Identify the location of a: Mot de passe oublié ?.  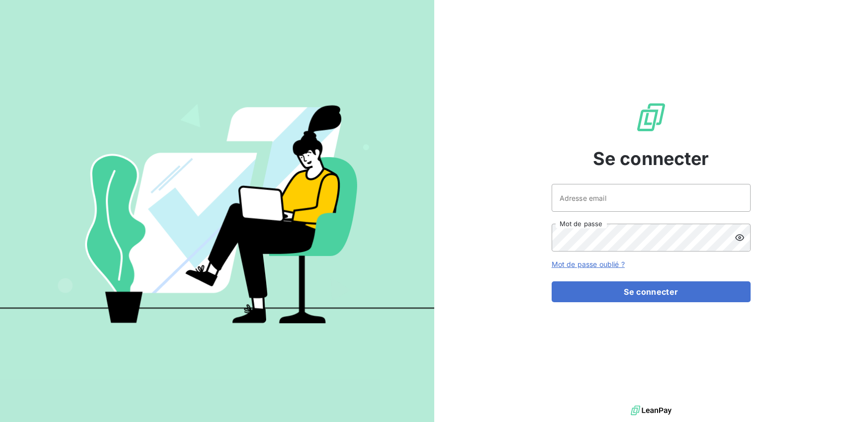
(588, 264).